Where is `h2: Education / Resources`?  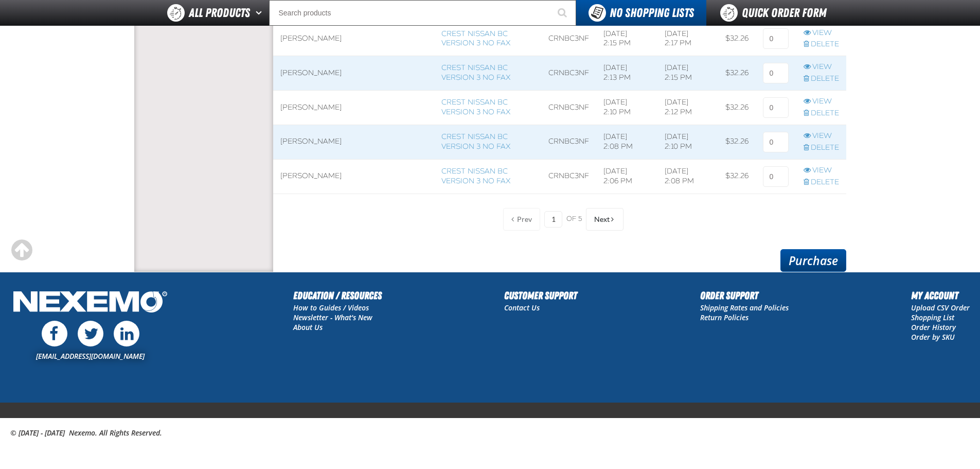
h2: Education / Resources is located at coordinates (337, 295).